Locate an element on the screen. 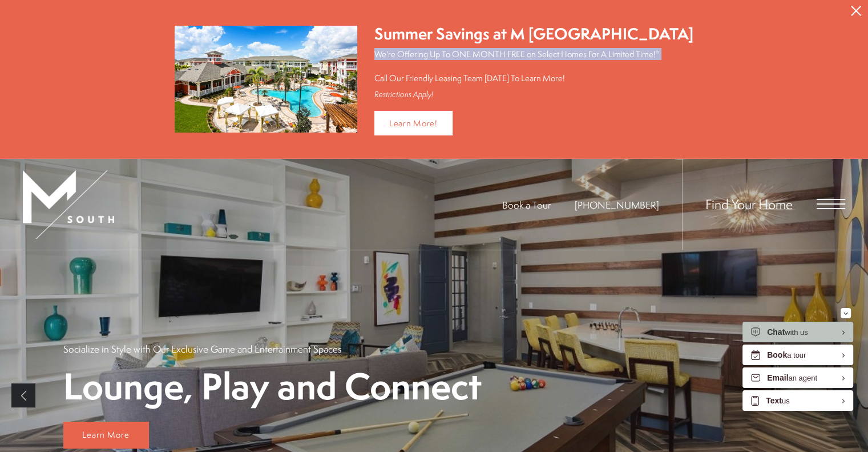 The image size is (868, 452). div: Restrictions Apply! is located at coordinates (533, 94).